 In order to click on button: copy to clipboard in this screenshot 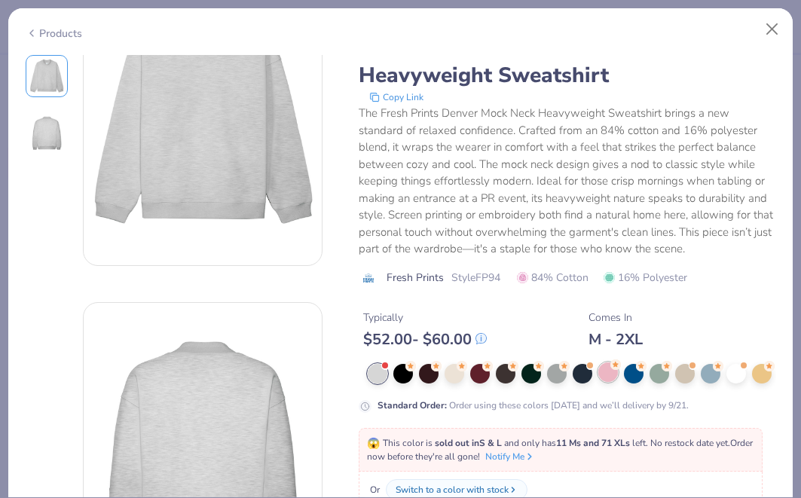, I will do `click(397, 97)`.